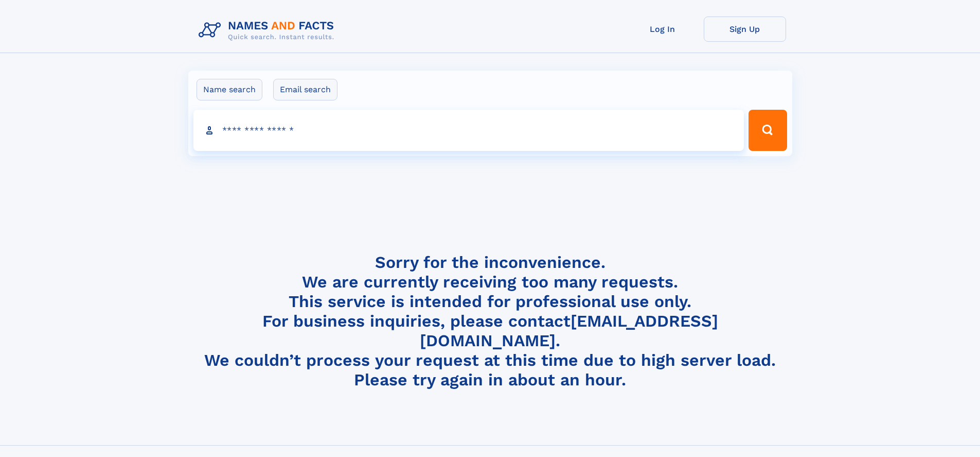 The image size is (980, 457). Describe the element at coordinates (663, 29) in the screenshot. I see `a: Log In` at that location.